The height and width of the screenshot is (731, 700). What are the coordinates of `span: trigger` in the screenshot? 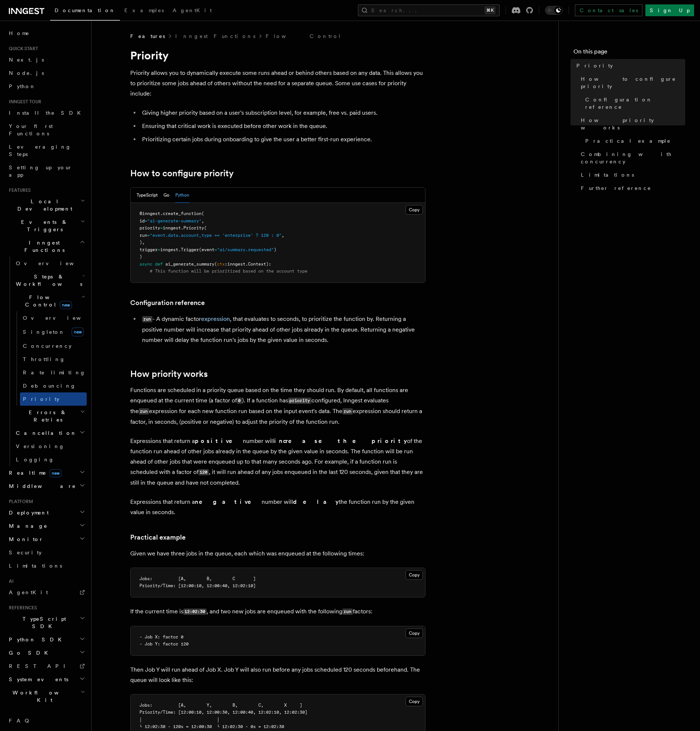 It's located at (148, 250).